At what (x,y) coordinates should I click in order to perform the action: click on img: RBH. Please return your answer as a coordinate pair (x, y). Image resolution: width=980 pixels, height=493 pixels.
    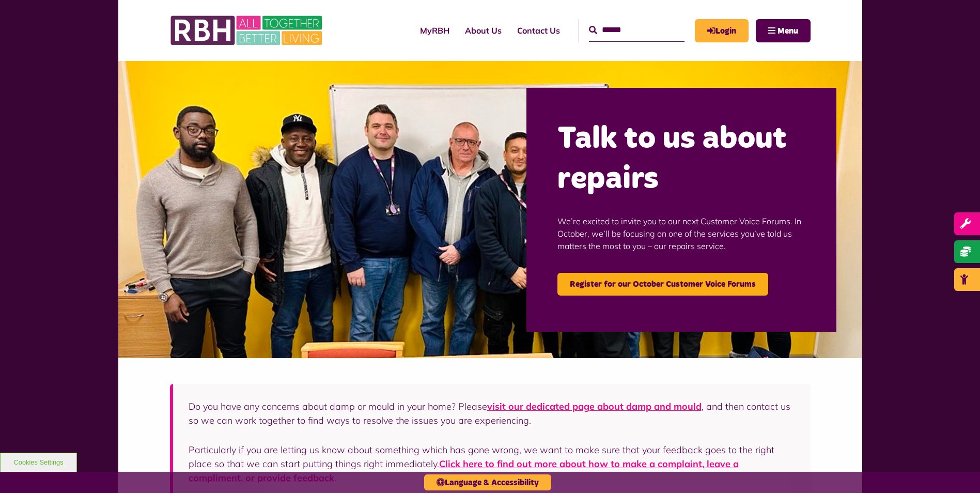
    Looking at the image, I should click on (248, 31).